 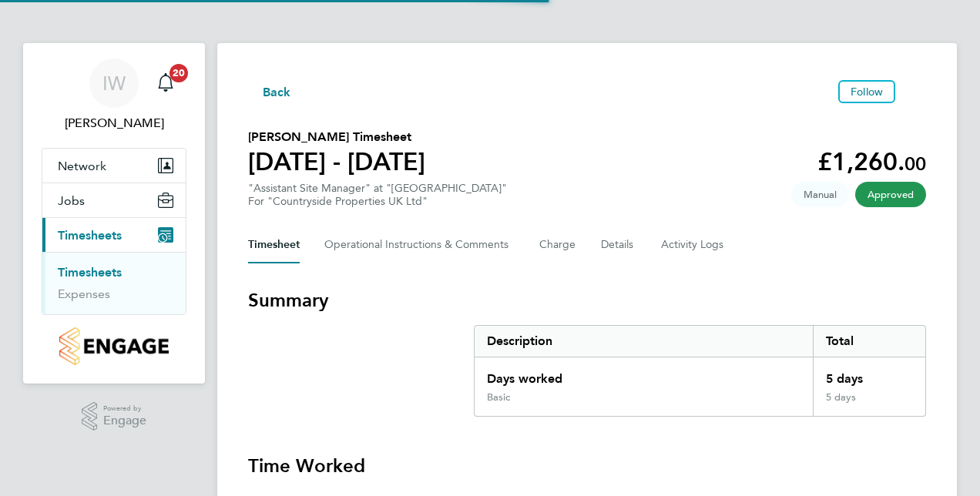 What do you see at coordinates (693, 245) in the screenshot?
I see `button: Activity Logs` at bounding box center [693, 245].